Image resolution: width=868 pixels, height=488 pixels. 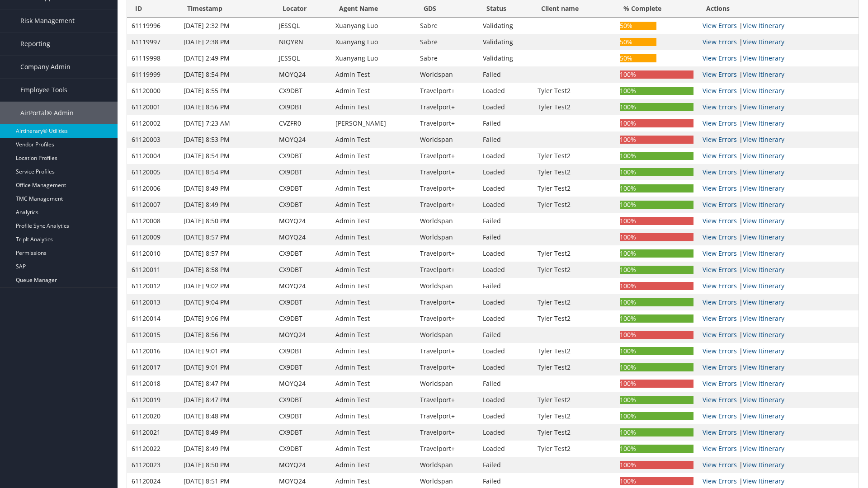 What do you see at coordinates (153, 139) in the screenshot?
I see `td: 61120003` at bounding box center [153, 139].